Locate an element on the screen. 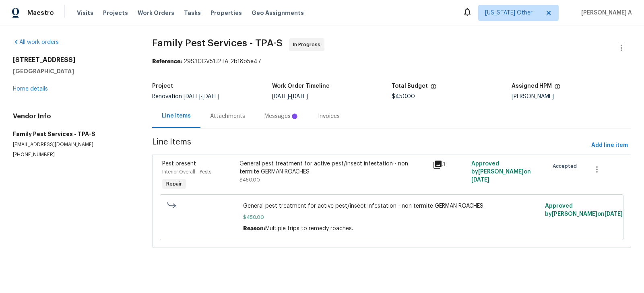 Image resolution: width=644 pixels, height=293 pixels. div: Attachments is located at coordinates (227, 116).